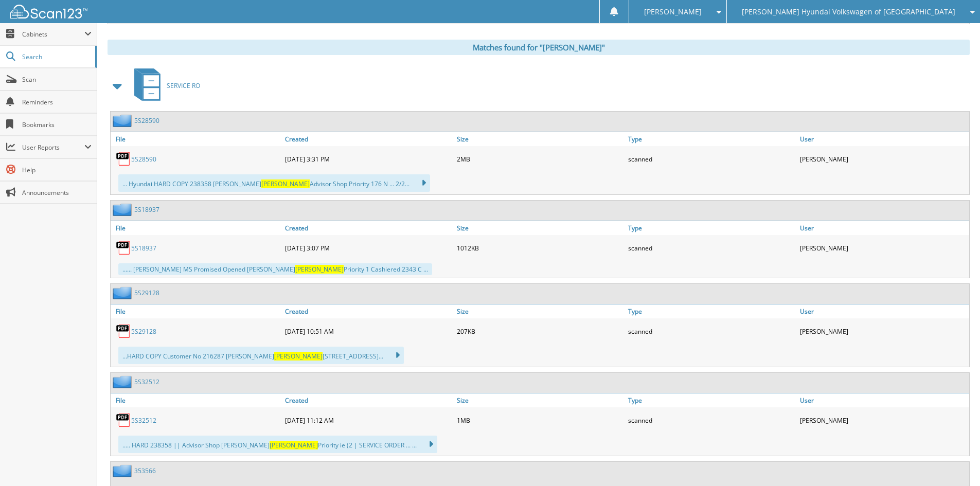 The width and height of the screenshot is (980, 486). Describe the element at coordinates (540, 331) in the screenshot. I see `div: 207KB` at that location.